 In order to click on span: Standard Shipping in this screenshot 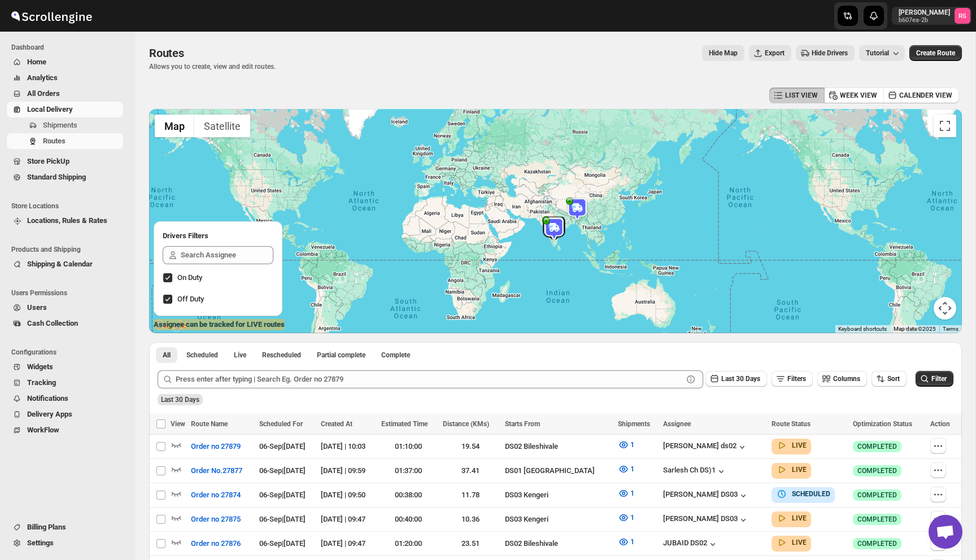, I will do `click(57, 177)`.